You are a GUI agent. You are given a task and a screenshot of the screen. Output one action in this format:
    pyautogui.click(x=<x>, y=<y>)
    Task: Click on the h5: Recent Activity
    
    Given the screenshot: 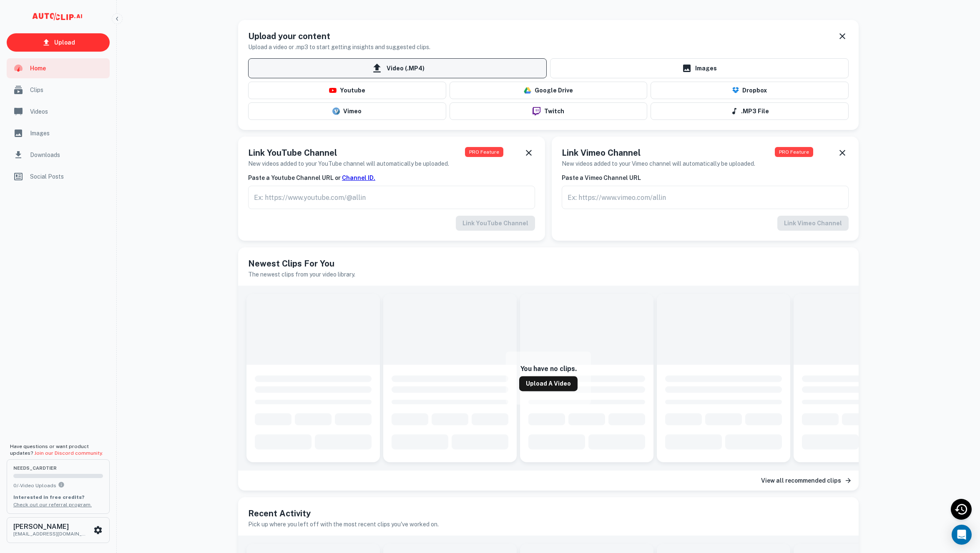 What is the action you would take?
    pyautogui.click(x=548, y=514)
    